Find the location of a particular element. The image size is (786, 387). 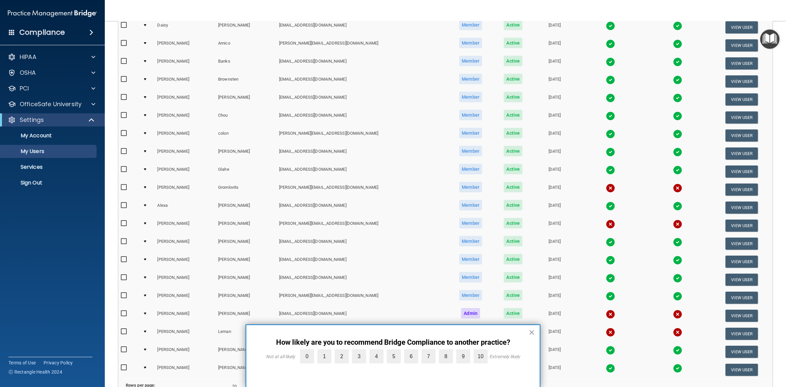

label: 1 is located at coordinates (324, 356).